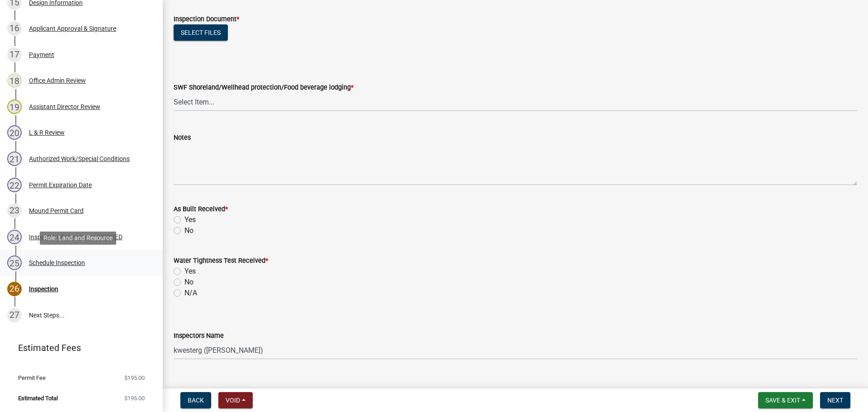  Describe the element at coordinates (14, 289) in the screenshot. I see `div: 26` at that location.